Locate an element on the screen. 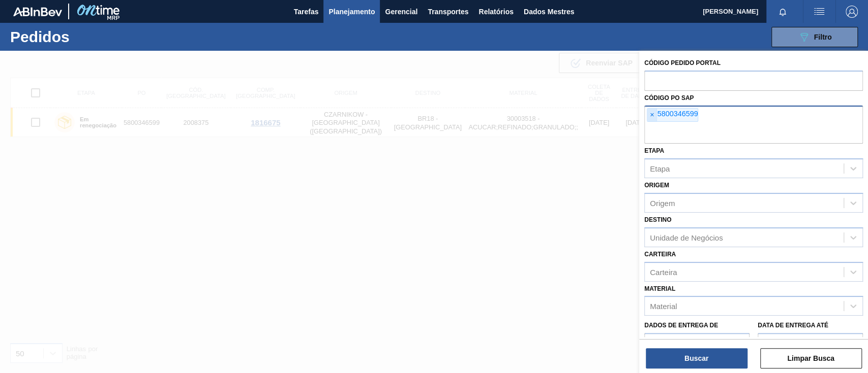 This screenshot has width=868, height=373. button: Notificações is located at coordinates (783, 11).